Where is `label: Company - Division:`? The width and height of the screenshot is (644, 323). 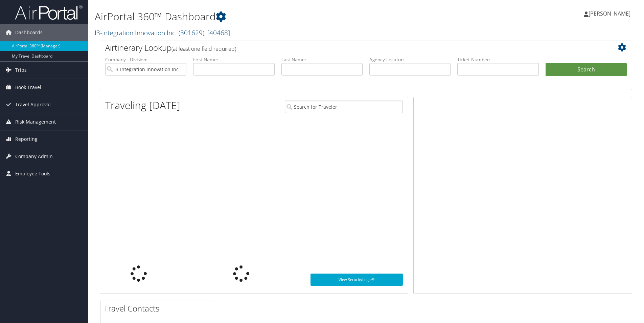
label: Company - Division: is located at coordinates (146, 60).